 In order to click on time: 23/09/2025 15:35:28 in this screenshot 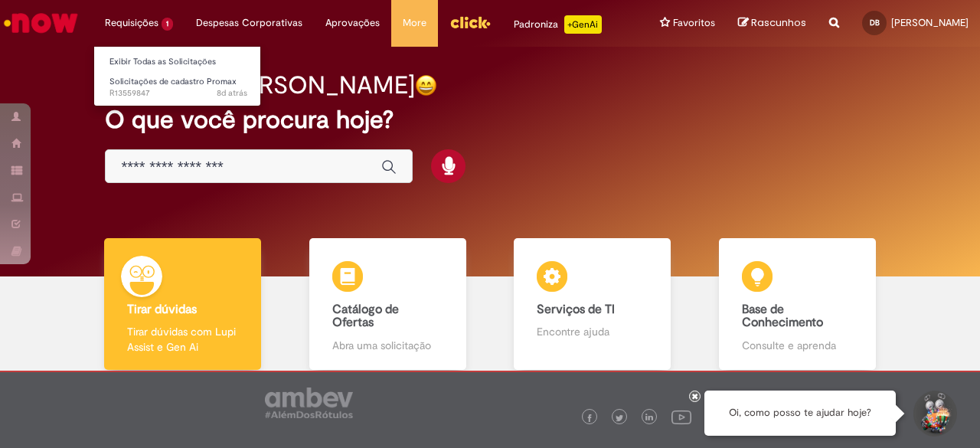, I will do `click(232, 92)`.